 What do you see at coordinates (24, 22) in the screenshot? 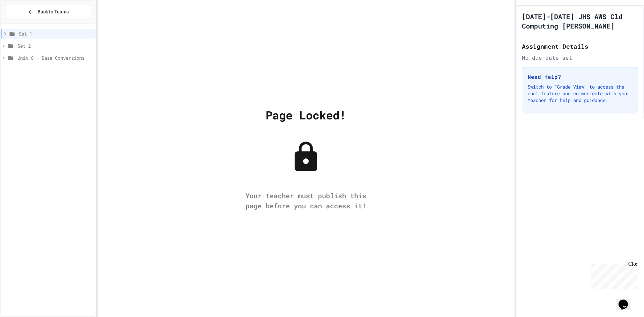
I see `div: Chat with us now!Close` at bounding box center [24, 22].